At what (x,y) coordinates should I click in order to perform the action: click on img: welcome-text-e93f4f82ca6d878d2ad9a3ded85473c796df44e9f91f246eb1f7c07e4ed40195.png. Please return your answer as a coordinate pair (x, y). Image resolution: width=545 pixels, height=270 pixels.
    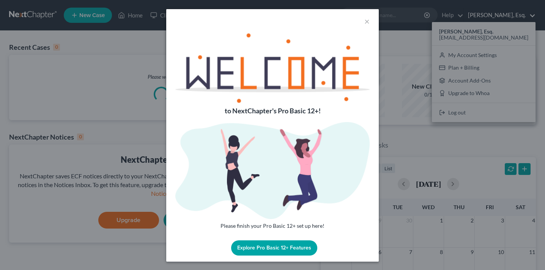
    Looking at the image, I should click on (273, 68).